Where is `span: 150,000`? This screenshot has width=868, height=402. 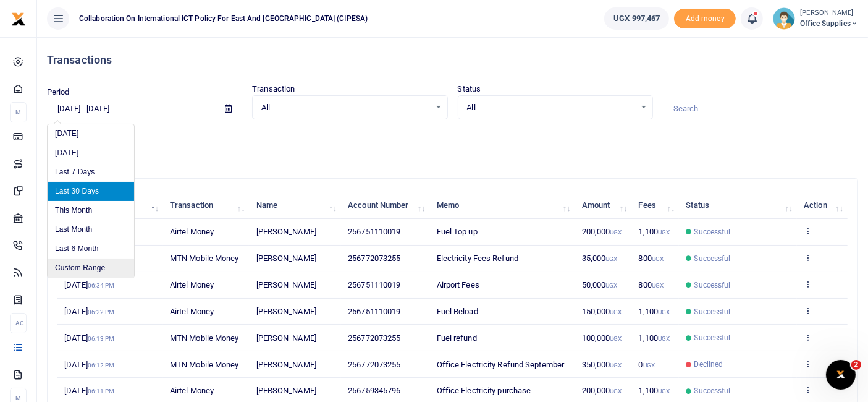
span: 150,000 is located at coordinates (602, 311).